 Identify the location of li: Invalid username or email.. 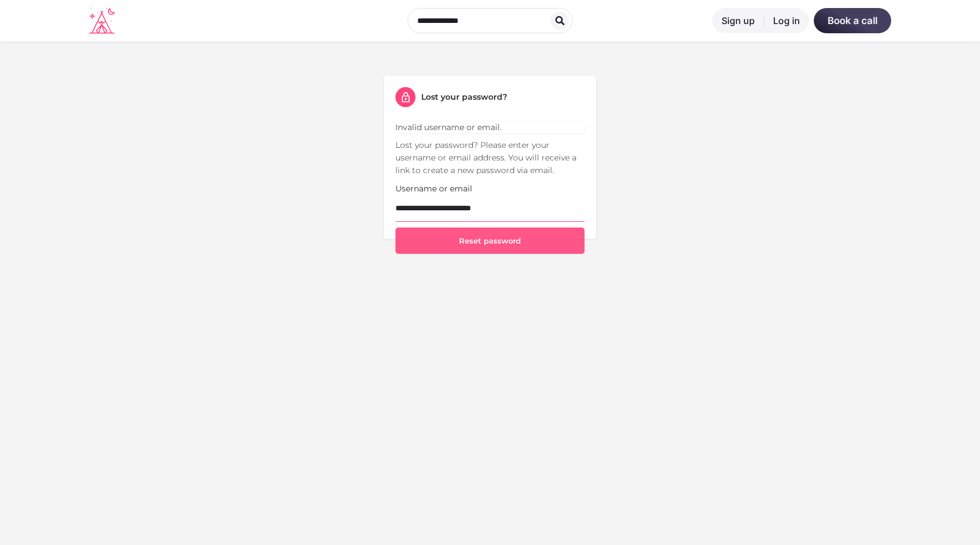
(490, 127).